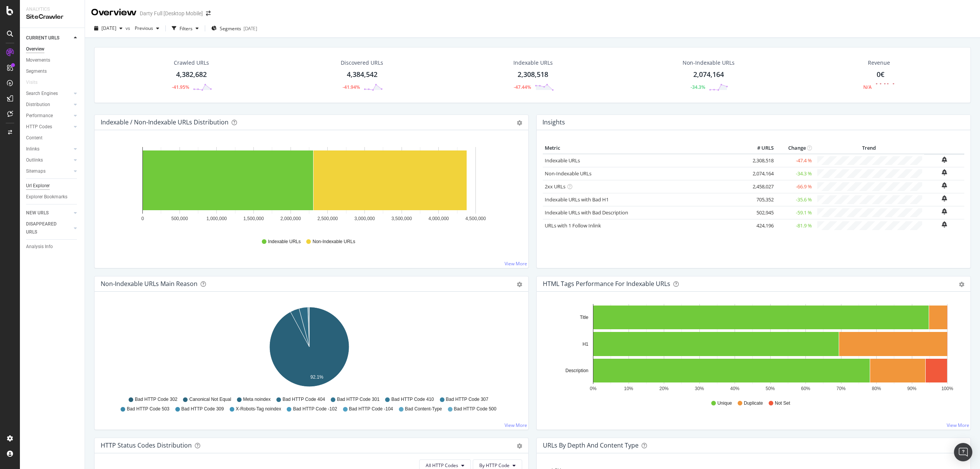 The image size is (980, 469). I want to click on th: Trend, so click(869, 148).